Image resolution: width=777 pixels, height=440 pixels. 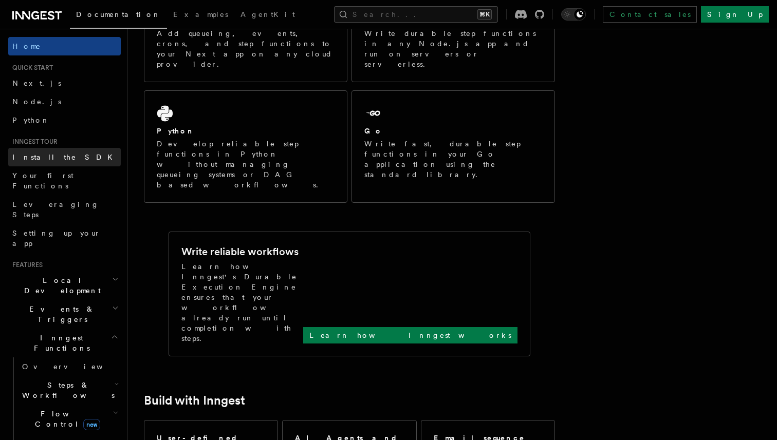 I want to click on a: PythonDevelop reliable step functions in Python without managing queueing systems or DAG based wo..., so click(x=245, y=146).